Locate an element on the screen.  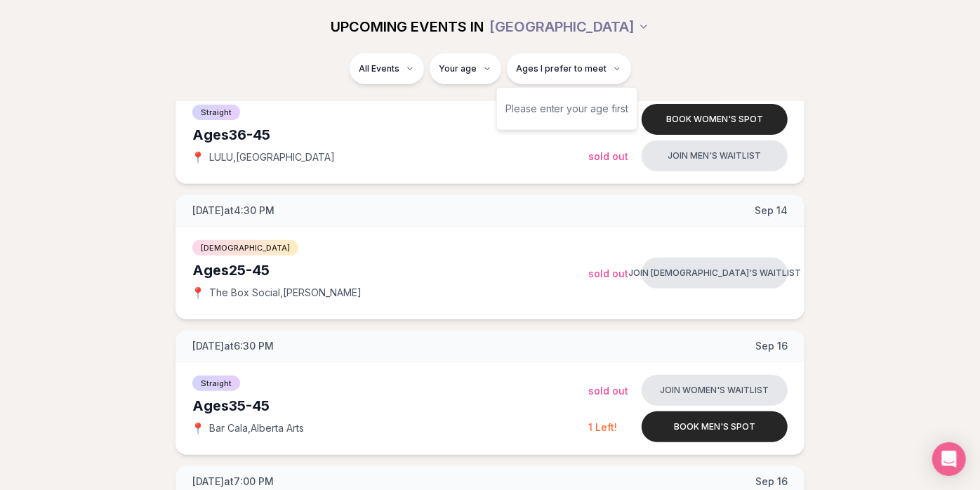
span: Sep 14 is located at coordinates (770, 211).